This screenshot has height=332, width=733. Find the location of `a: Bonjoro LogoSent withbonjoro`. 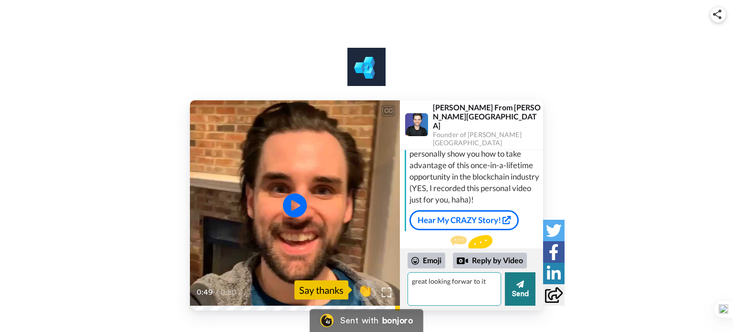

a: Bonjoro LogoSent withbonjoro is located at coordinates (367, 320).